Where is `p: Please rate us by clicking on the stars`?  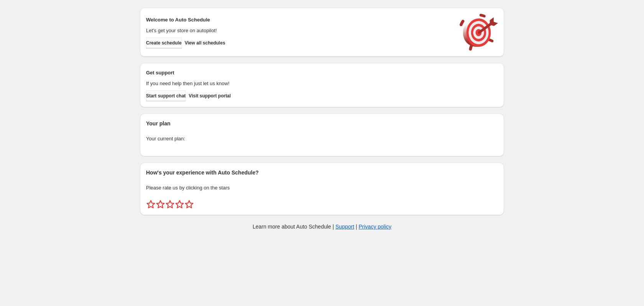 p: Please rate us by clicking on the stars is located at coordinates (322, 187).